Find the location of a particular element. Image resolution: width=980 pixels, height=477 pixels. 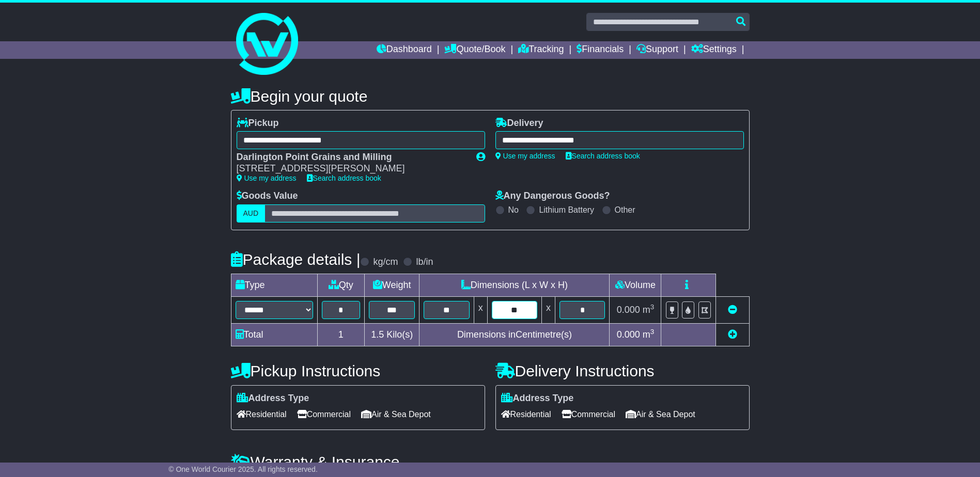

a: Add new item is located at coordinates (732, 335).